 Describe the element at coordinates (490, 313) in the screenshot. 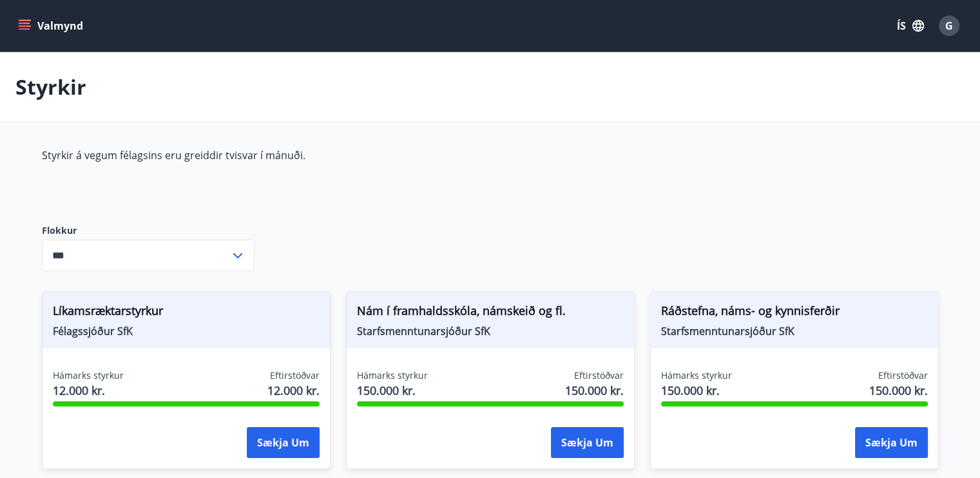

I see `span: Nám í framhaldsskóla, námskeið og fl.` at that location.